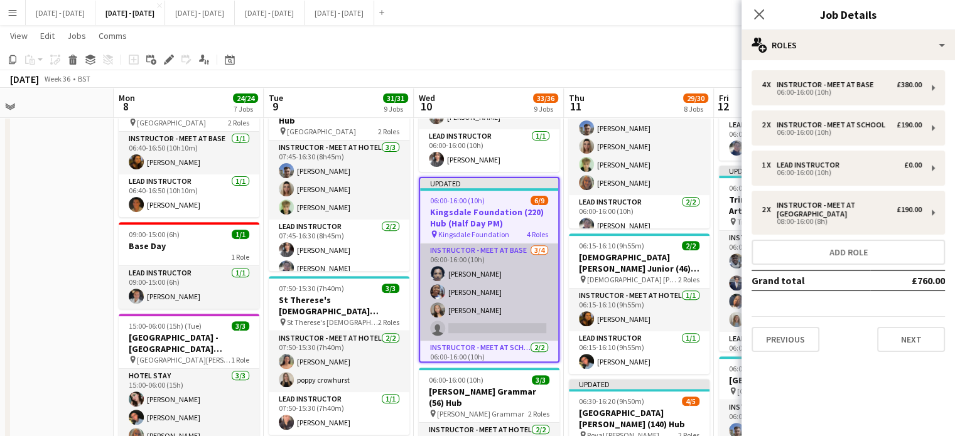 This screenshot has width=955, height=436. Describe the element at coordinates (154, 234) in the screenshot. I see `span: 09:00-15:00 (6h)` at that location.